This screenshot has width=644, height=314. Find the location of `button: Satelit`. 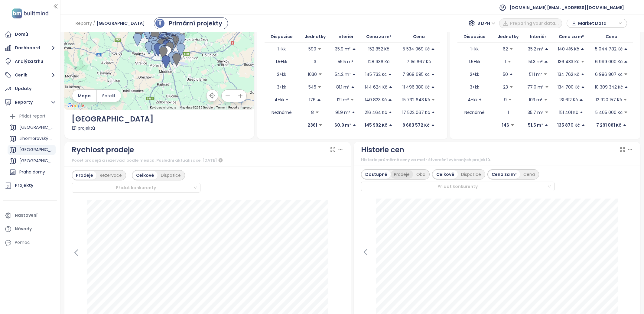

button: Satelit is located at coordinates (109, 96).